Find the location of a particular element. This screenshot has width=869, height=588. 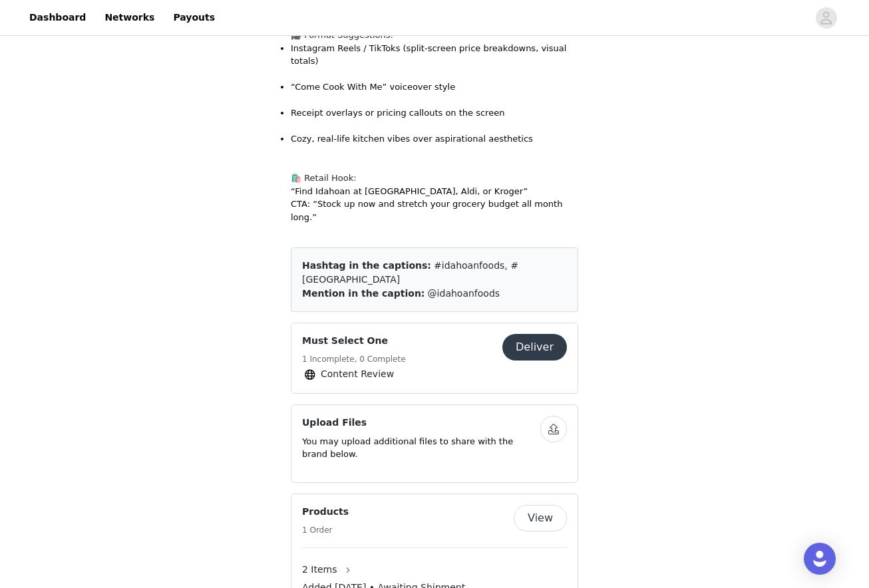

h5: 1 Incomplete, 0 Complete is located at coordinates (354, 359).